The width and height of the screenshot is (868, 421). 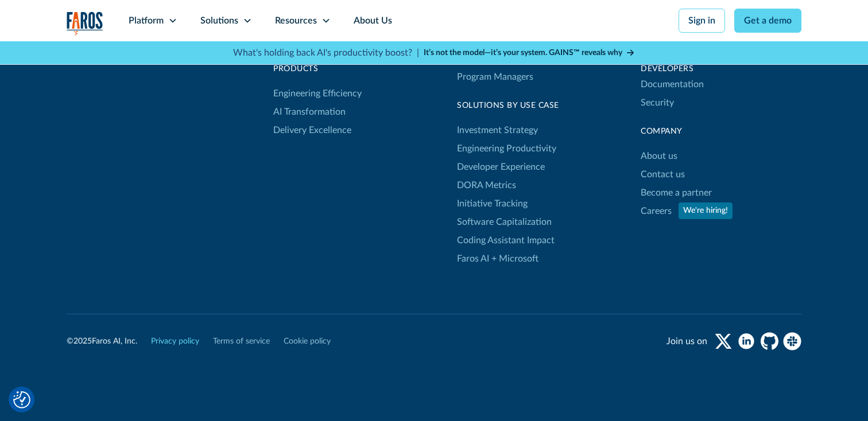 What do you see at coordinates (706, 210) in the screenshot?
I see `div: We're hiring!` at bounding box center [706, 210].